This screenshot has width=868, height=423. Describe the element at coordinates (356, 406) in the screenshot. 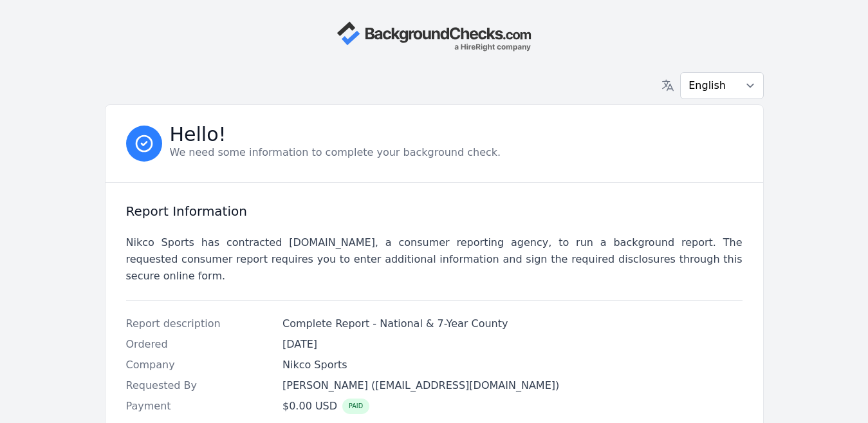

I see `span: PAID` at that location.